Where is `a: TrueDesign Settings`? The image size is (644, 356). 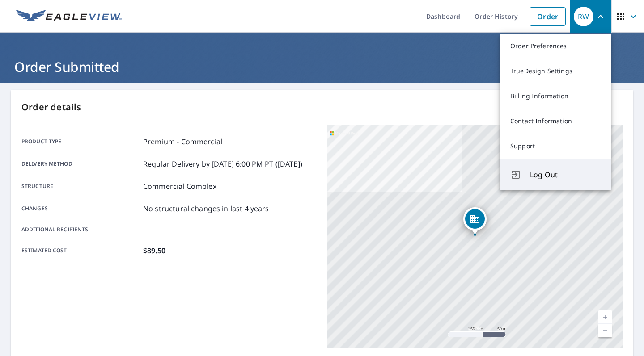 a: TrueDesign Settings is located at coordinates (556, 71).